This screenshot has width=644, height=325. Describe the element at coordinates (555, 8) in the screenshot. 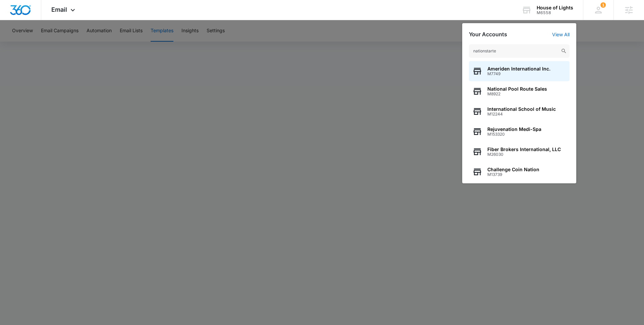

I see `div: account name` at that location.